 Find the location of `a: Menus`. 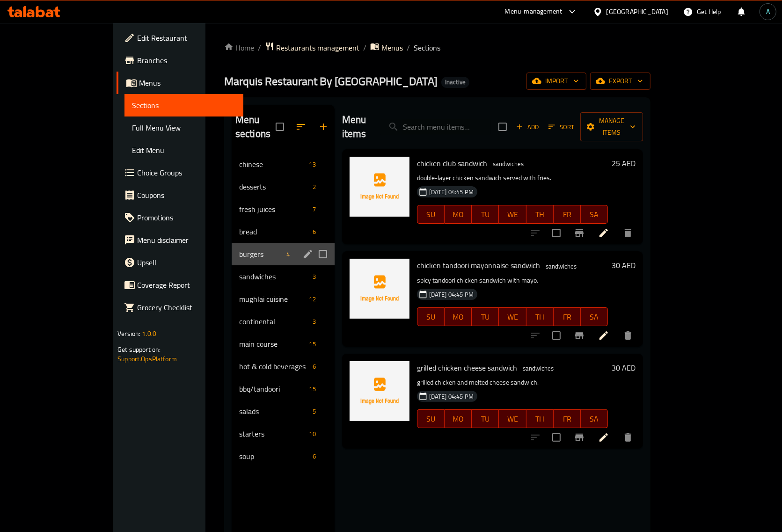

a: Menus is located at coordinates (387, 48).